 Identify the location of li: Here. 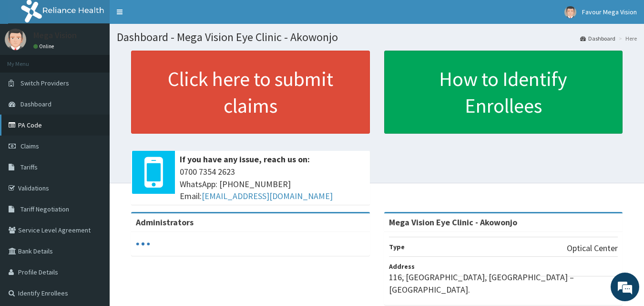
(626, 38).